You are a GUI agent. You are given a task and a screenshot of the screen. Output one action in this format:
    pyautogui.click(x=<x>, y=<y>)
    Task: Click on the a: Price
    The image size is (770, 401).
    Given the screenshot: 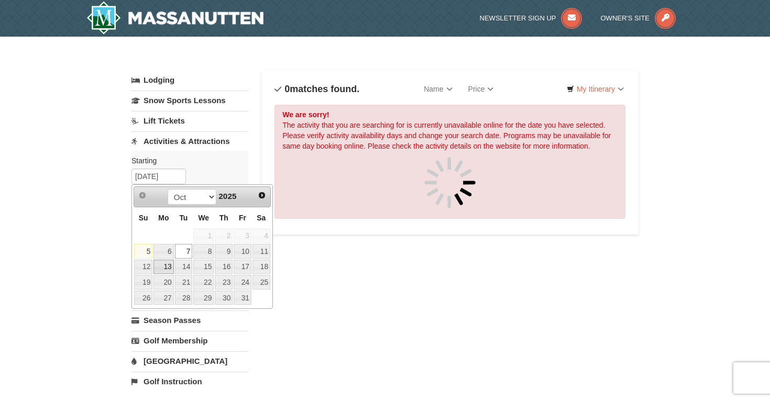 What is the action you would take?
    pyautogui.click(x=481, y=89)
    